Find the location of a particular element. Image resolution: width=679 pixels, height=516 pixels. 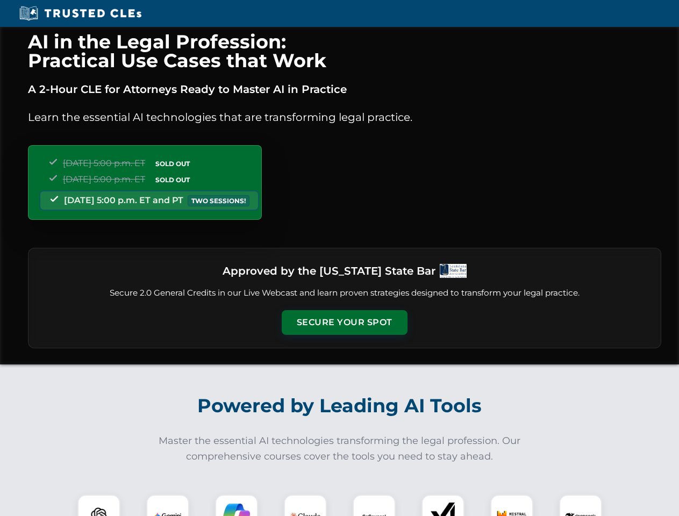

h1: AI in the Legal Profession: Practical Use Cases that Work is located at coordinates (345, 51).